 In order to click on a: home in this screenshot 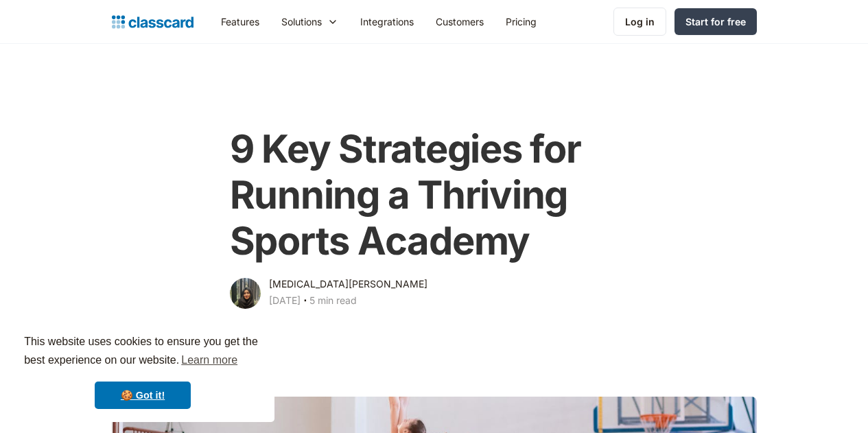, I will do `click(152, 22)`.